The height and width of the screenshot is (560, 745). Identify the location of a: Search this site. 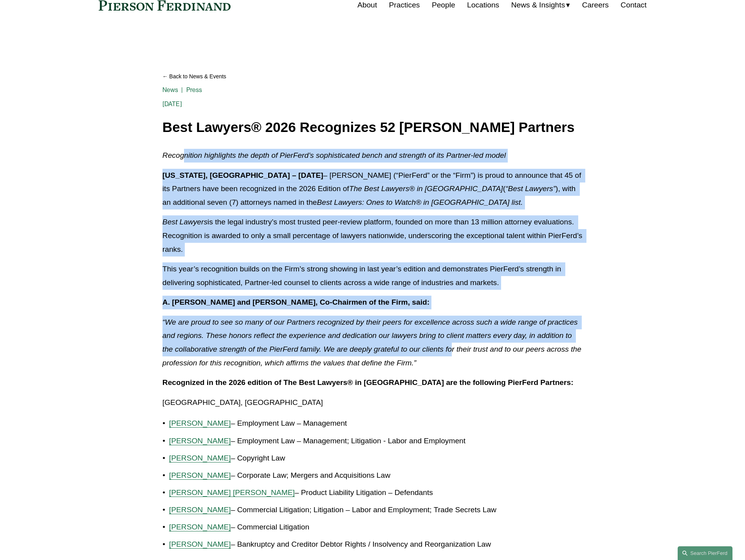
(705, 553).